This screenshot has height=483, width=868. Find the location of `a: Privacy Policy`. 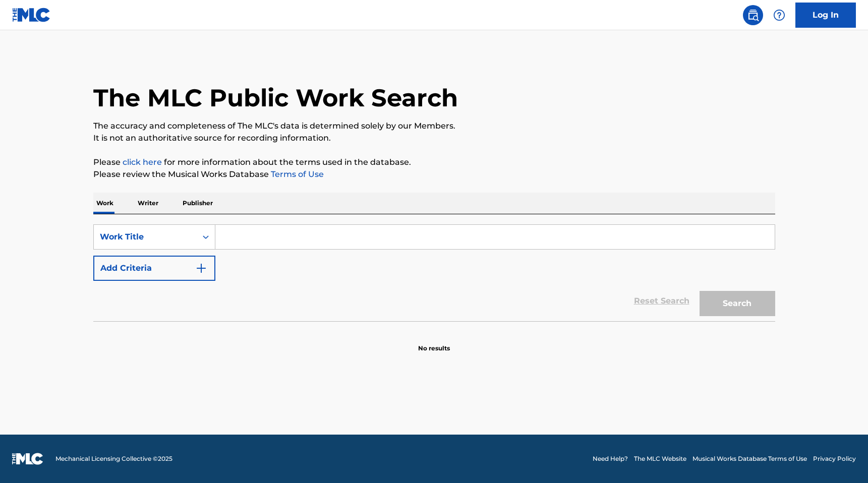

a: Privacy Policy is located at coordinates (835, 459).